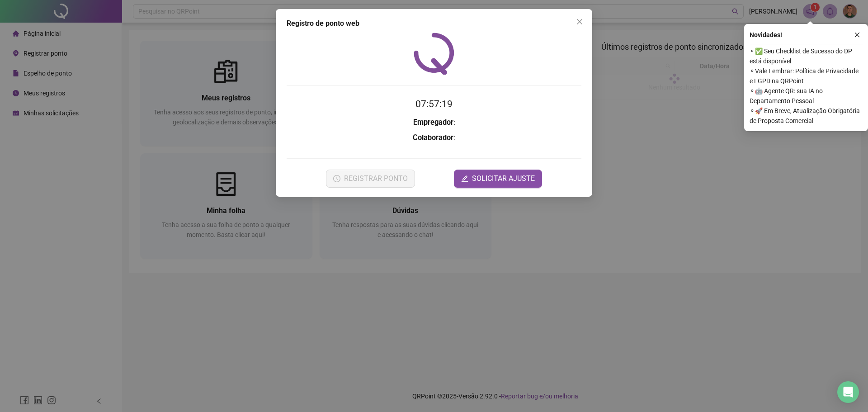 The width and height of the screenshot is (868, 412). What do you see at coordinates (434, 54) in the screenshot?
I see `img: QRPoint` at bounding box center [434, 54].